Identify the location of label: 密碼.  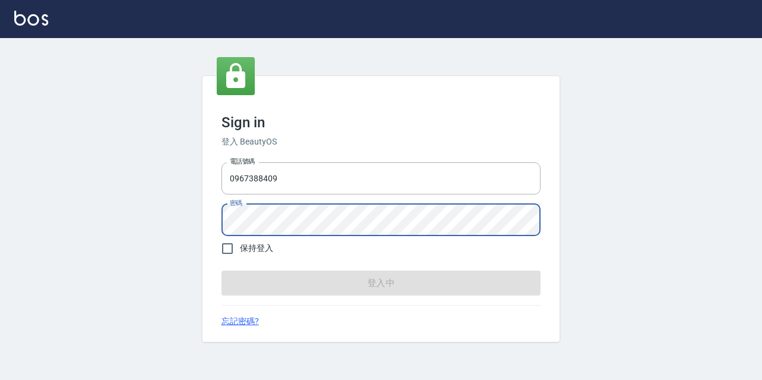
(236, 203).